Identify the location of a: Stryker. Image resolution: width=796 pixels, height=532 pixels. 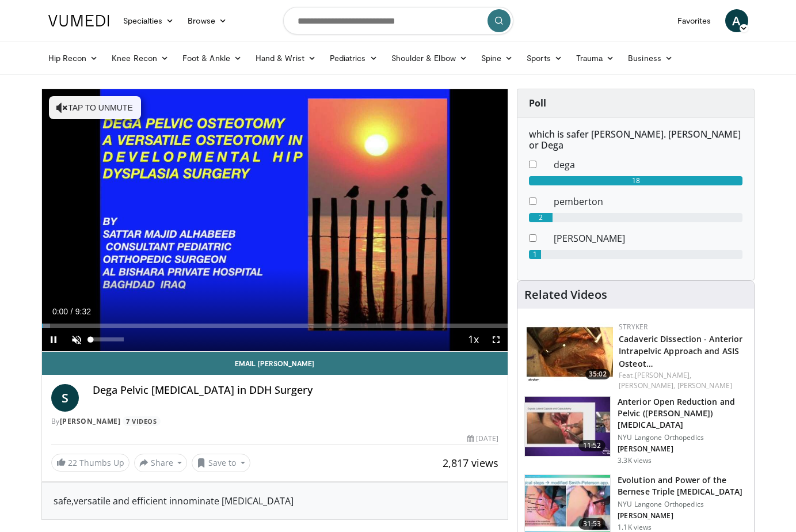
(634, 327).